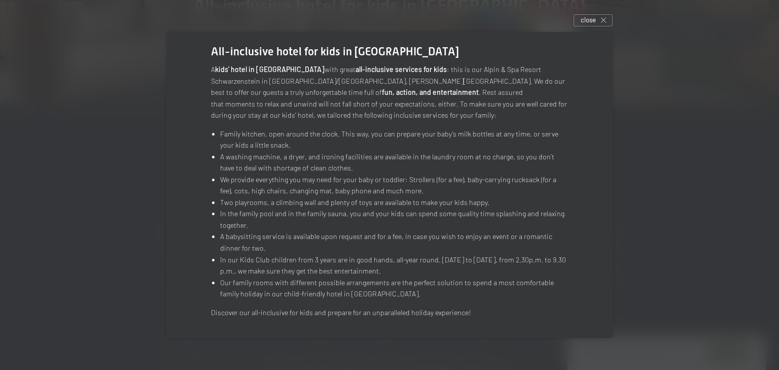 The height and width of the screenshot is (370, 779). Describe the element at coordinates (430, 92) in the screenshot. I see `strong: fun, action, and entertainment` at that location.